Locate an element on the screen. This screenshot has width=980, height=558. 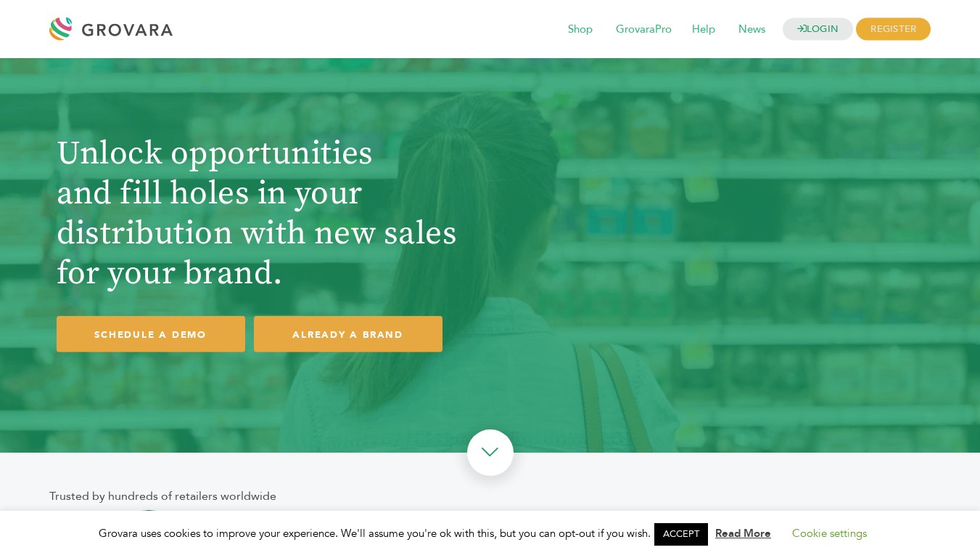
a: News is located at coordinates (752, 30).